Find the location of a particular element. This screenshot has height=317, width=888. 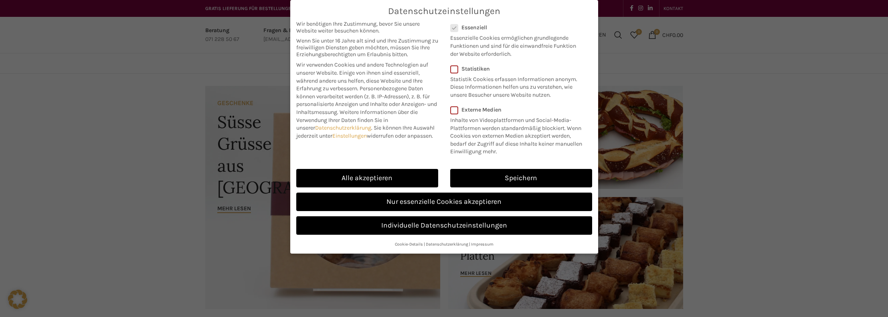

a: Individuelle Datenschutzeinstellungen is located at coordinates (444, 225).